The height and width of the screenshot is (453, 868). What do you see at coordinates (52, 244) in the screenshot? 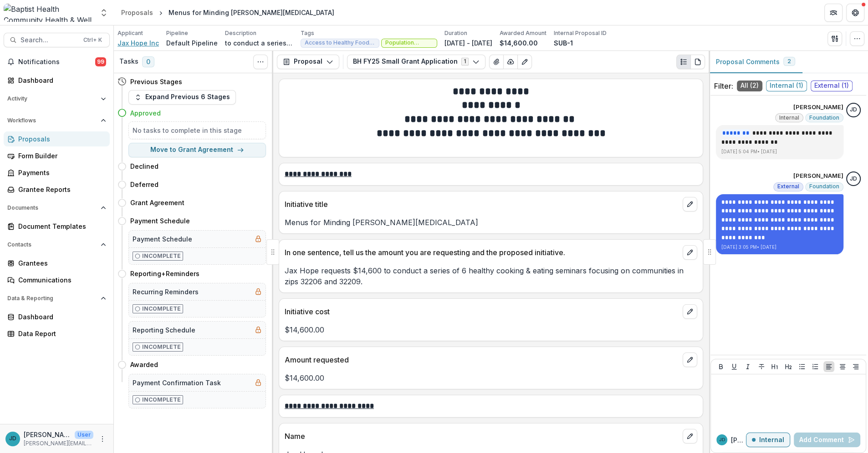
I see `span: Contacts` at bounding box center [52, 244].